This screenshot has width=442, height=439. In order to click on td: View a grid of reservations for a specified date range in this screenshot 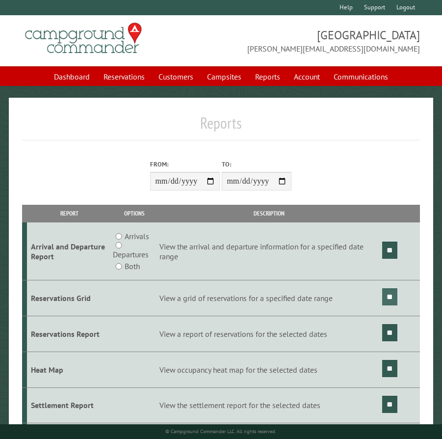, I will do `click(269, 298)`.